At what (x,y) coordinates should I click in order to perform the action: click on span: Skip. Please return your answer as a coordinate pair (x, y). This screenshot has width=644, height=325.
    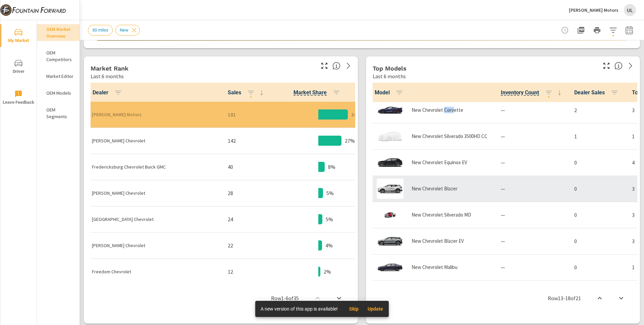
    Looking at the image, I should click on (354, 309).